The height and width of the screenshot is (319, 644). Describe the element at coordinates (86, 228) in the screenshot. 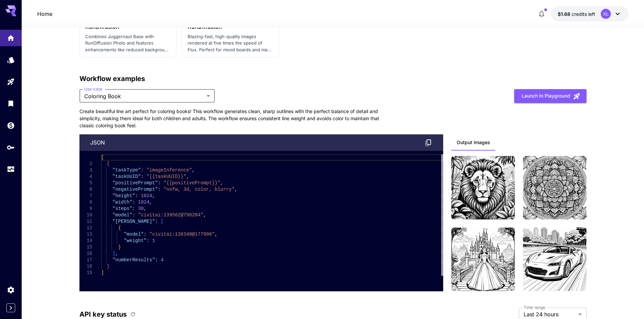

I see `div: 12` at that location.